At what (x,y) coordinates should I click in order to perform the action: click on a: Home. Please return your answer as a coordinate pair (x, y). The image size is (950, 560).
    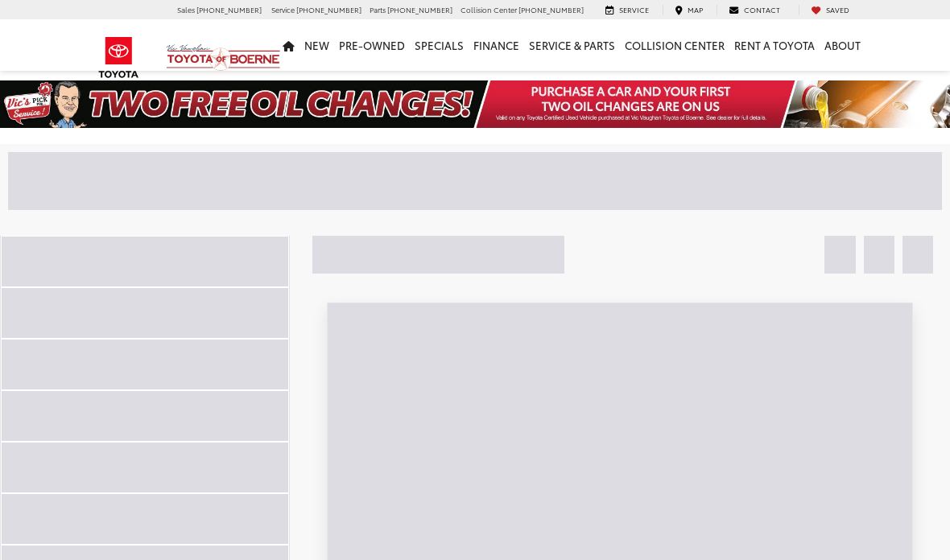
    Looking at the image, I should click on (289, 45).